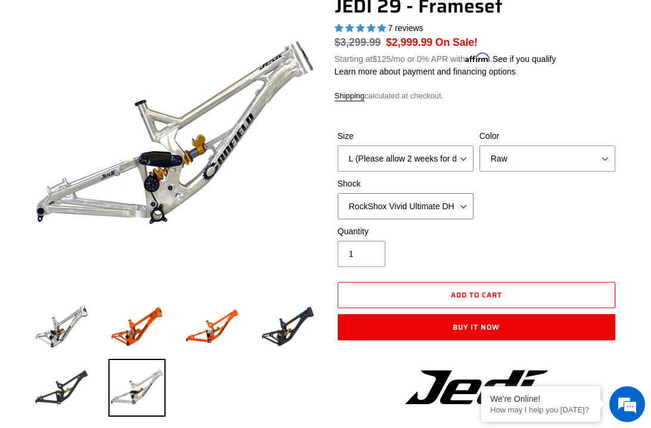  Describe the element at coordinates (478, 57) in the screenshot. I see `span: Affirm` at that location.